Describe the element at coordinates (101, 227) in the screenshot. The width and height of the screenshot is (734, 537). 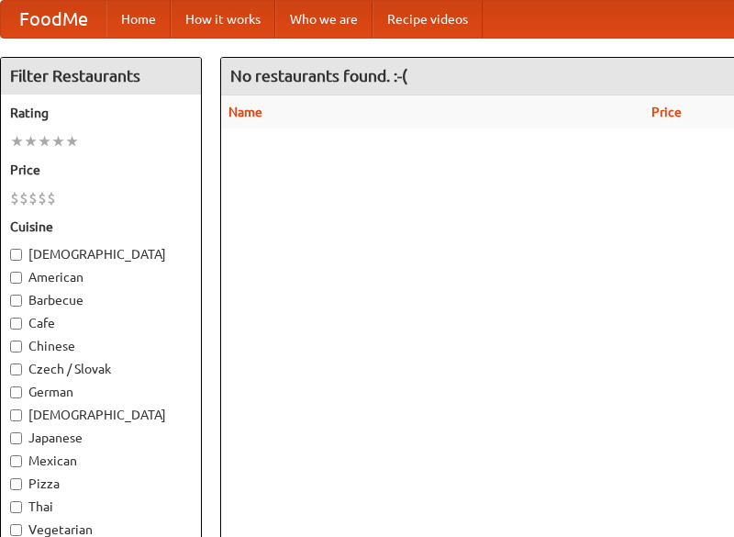
I see `h5: Cuisine` at that location.